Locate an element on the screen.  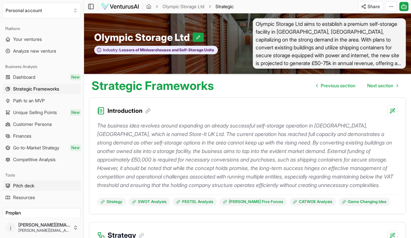
a: Customer Persona is located at coordinates (42, 124).